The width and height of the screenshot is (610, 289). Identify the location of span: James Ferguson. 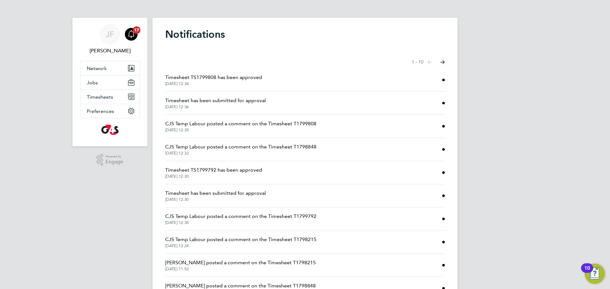
(110, 51).